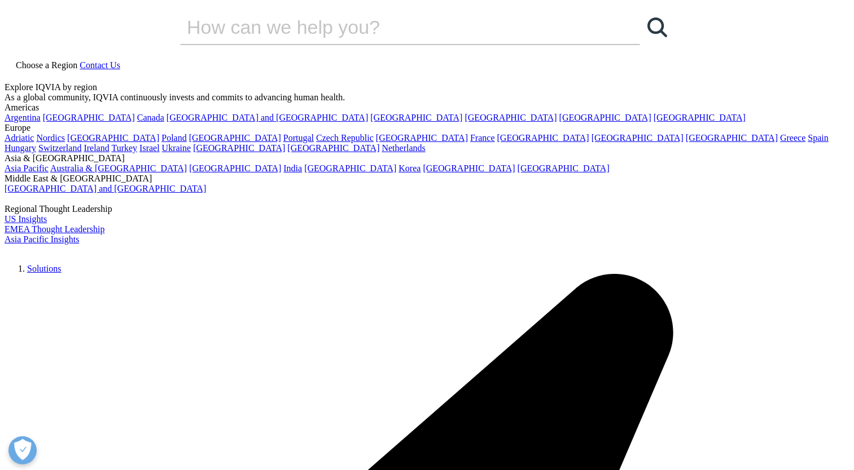 This screenshot has width=854, height=470. I want to click on span: Choose a Region, so click(46, 65).